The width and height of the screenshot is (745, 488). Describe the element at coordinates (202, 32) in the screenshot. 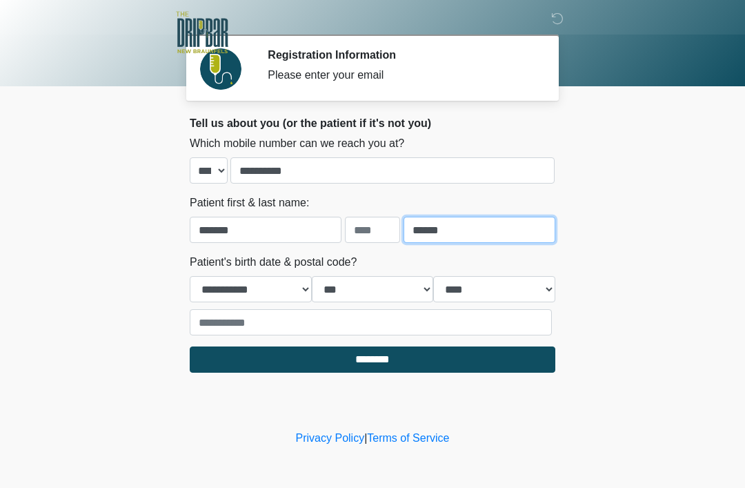

I see `img: The DRIPBaR - New Braunfels Logo` at that location.